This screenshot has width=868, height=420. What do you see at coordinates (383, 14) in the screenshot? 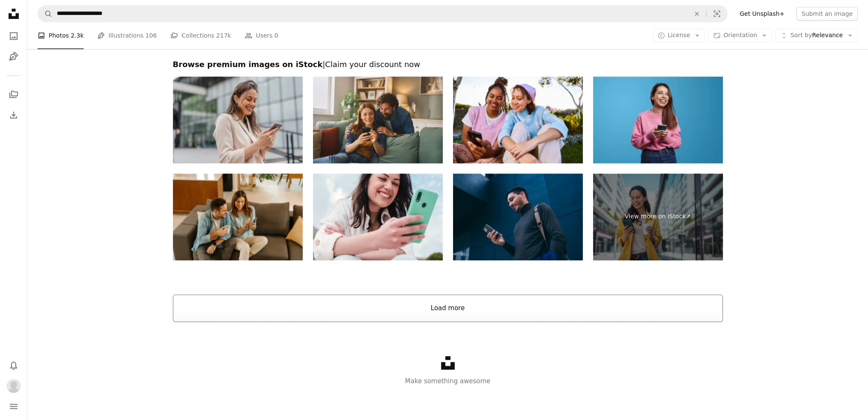
I see `form: Find visuals sitewide` at bounding box center [383, 14].